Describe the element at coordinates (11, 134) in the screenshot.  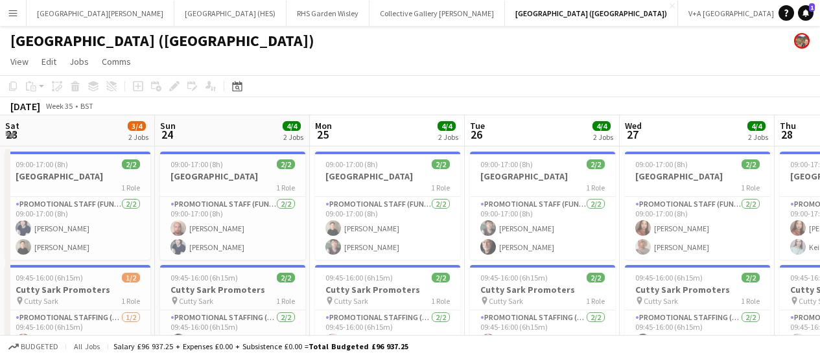
I see `span: 23` at that location.